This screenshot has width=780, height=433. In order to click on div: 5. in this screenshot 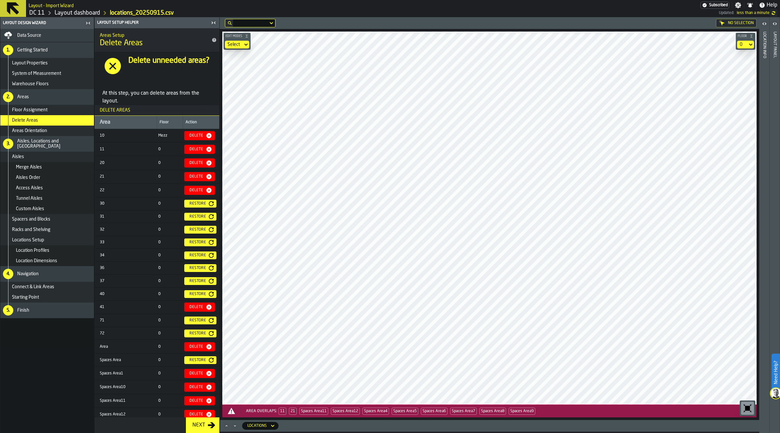, I will do `click(8, 310)`.